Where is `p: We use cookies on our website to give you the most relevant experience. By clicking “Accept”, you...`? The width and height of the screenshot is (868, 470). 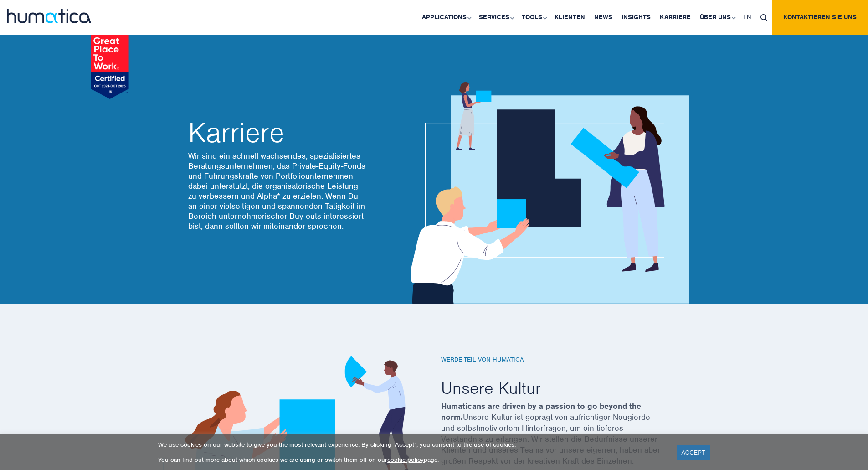
p: We use cookies on our website to give you the most relevant experience. By clicking “Accept”, you... is located at coordinates (411, 444).